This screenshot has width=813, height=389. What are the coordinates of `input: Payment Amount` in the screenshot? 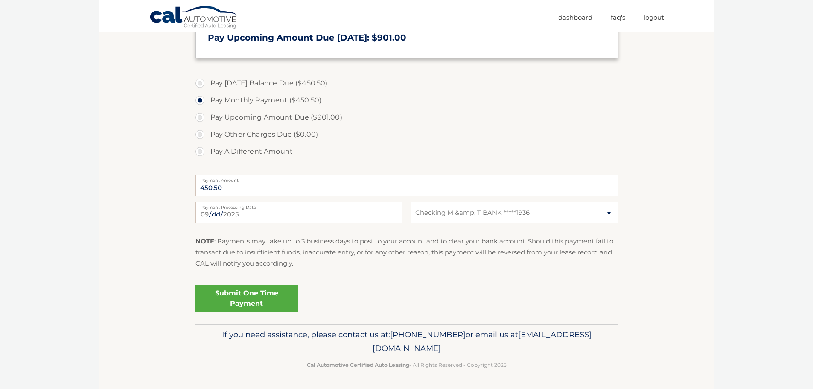 It's located at (407, 186).